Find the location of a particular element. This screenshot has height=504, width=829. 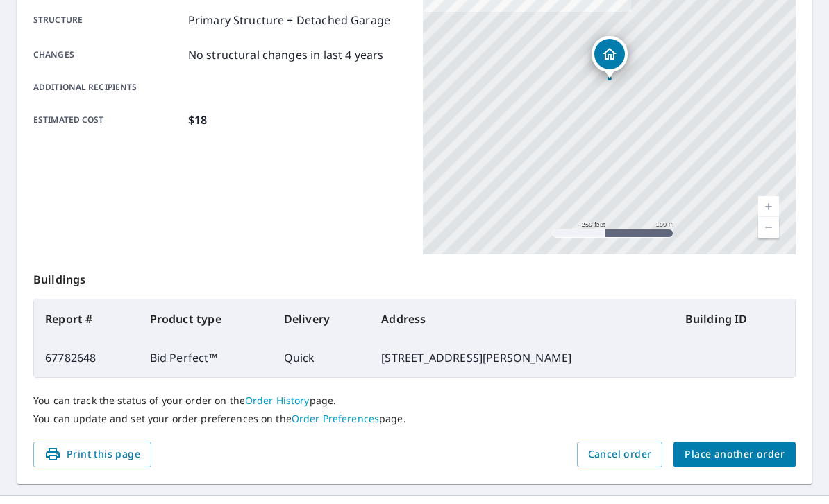

th: Delivery is located at coordinates (321, 319).